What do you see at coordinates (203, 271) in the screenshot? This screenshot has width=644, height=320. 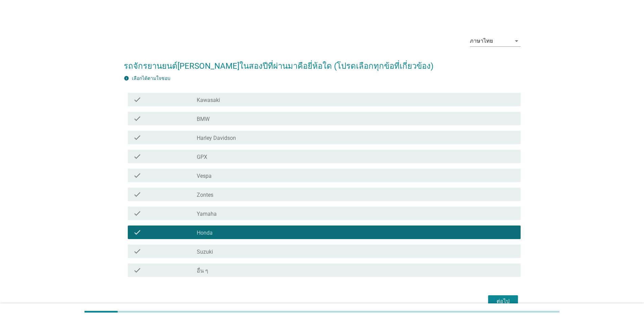 I see `label: อื่น ๆ` at bounding box center [203, 271].